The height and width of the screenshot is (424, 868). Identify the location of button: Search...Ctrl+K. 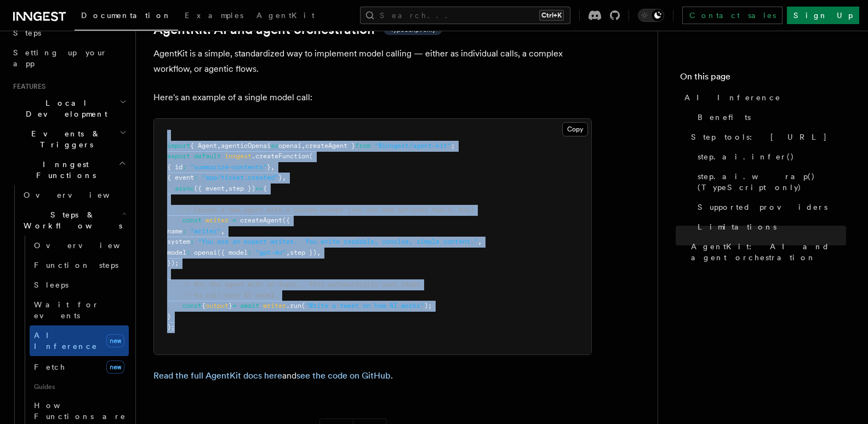
(465, 15).